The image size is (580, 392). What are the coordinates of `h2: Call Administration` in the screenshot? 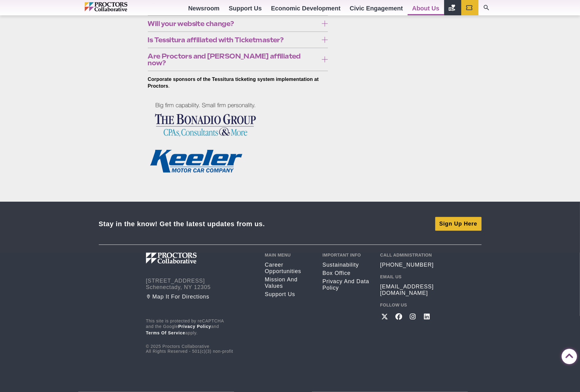 It's located at (407, 255).